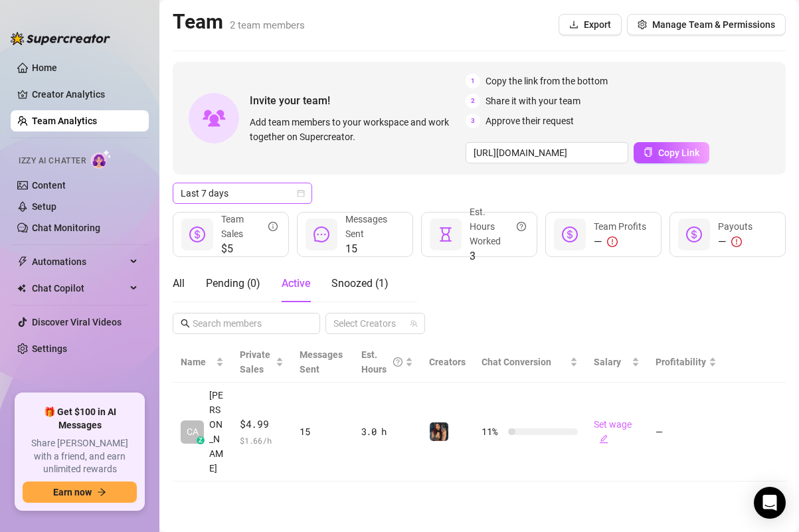 The height and width of the screenshot is (532, 799). Describe the element at coordinates (193, 432) in the screenshot. I see `span: CA` at that location.